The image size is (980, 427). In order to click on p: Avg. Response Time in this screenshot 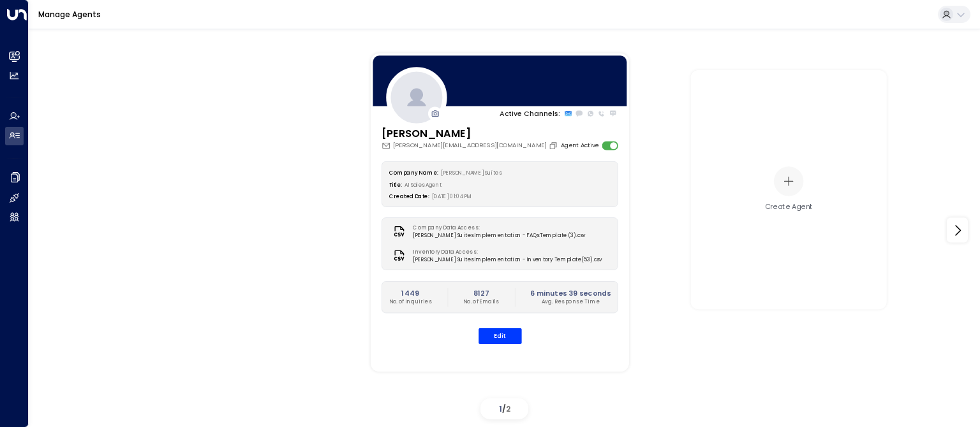, I will do `click(570, 301)`.